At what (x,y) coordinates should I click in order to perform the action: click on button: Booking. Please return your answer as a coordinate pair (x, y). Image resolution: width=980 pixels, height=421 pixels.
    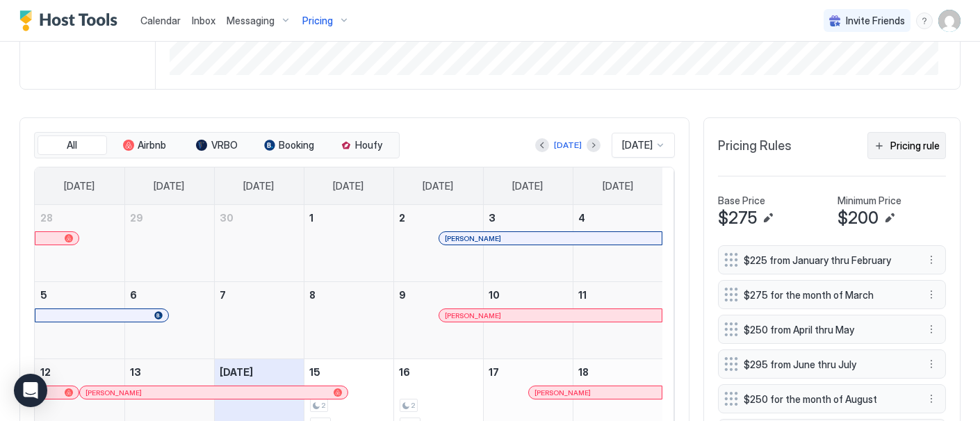
    Looking at the image, I should click on (289, 145).